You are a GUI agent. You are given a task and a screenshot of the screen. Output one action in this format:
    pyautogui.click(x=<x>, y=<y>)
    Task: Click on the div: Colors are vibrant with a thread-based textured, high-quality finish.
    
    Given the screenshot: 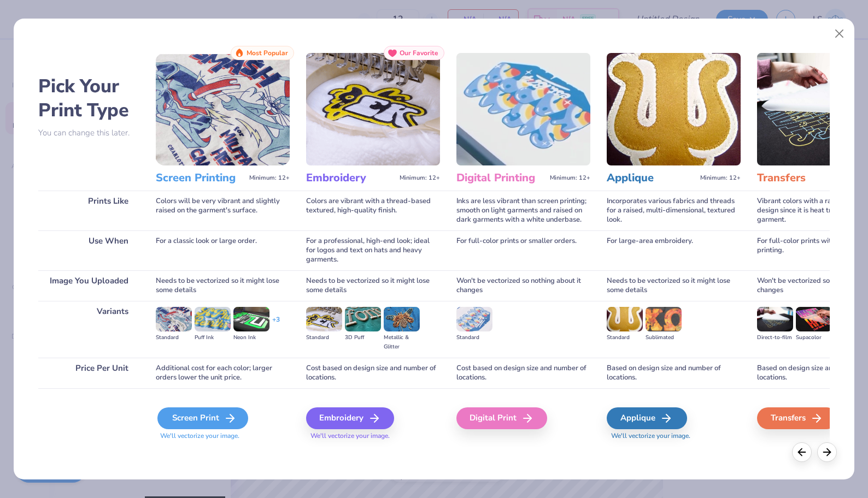 What is the action you would take?
    pyautogui.click(x=373, y=210)
    